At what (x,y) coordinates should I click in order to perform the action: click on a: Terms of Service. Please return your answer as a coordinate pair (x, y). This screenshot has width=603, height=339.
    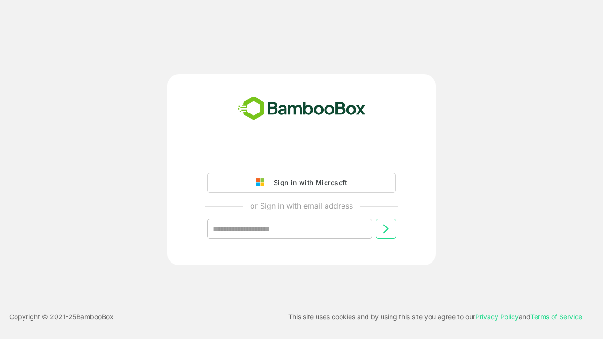
    Looking at the image, I should click on (556, 317).